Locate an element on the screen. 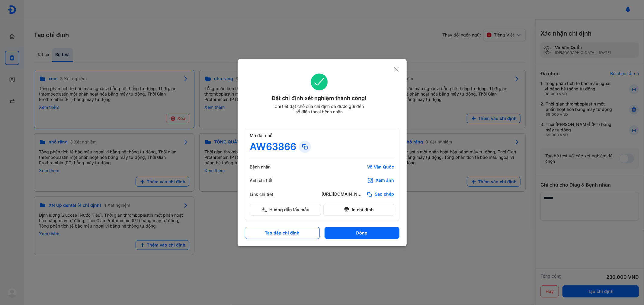  button: Tạo tiếp chỉ định is located at coordinates (282, 233).